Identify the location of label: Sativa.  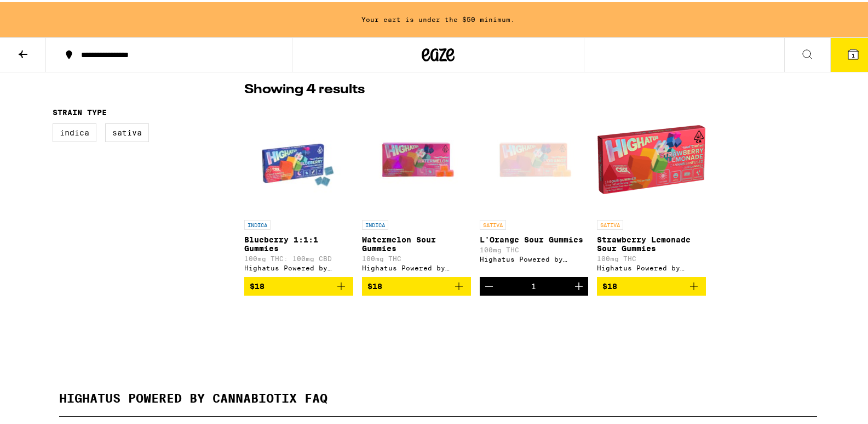
(127, 131).